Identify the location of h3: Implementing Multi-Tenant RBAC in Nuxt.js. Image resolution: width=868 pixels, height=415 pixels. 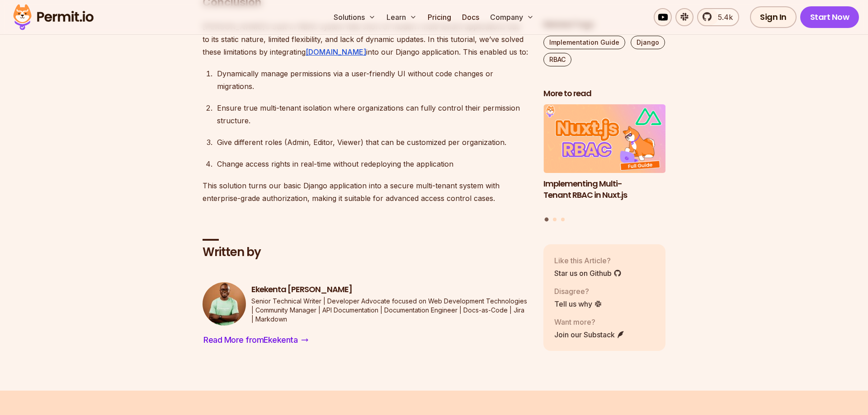
(605, 190).